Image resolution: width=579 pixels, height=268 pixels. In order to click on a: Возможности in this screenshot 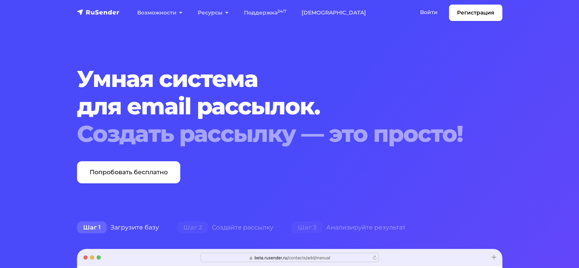, I will do `click(160, 13)`.